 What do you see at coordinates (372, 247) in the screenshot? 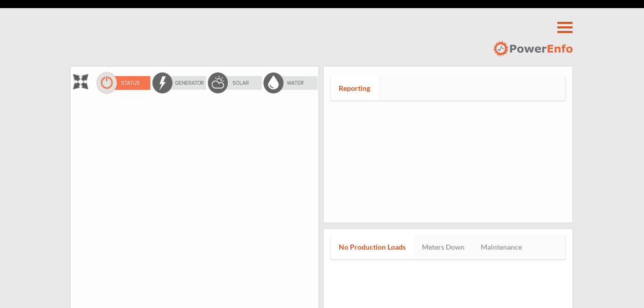
I see `a: No Production Loads` at bounding box center [372, 247].